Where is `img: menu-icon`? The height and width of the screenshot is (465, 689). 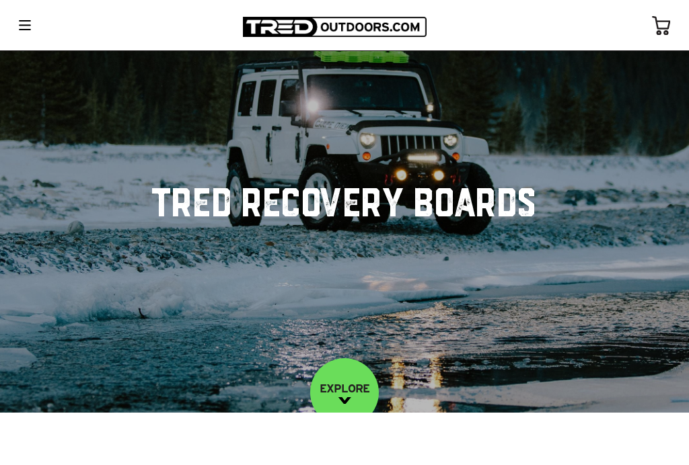 img: menu-icon is located at coordinates (25, 25).